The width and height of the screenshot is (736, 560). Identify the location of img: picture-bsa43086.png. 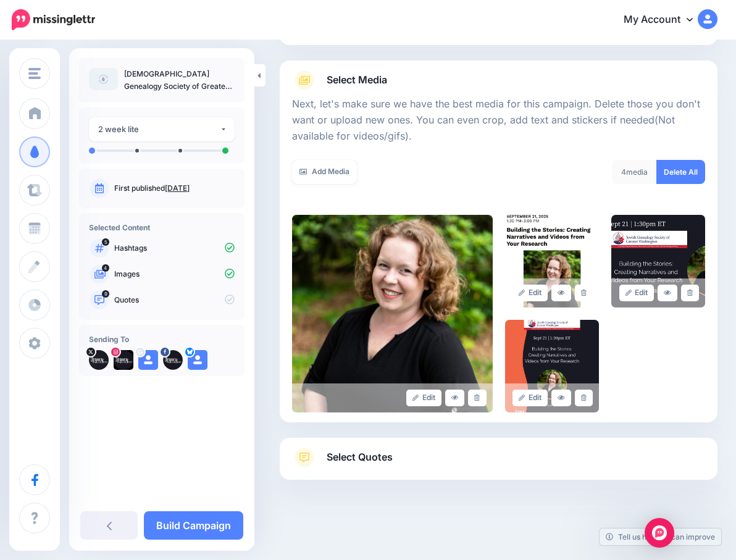
(173, 360).